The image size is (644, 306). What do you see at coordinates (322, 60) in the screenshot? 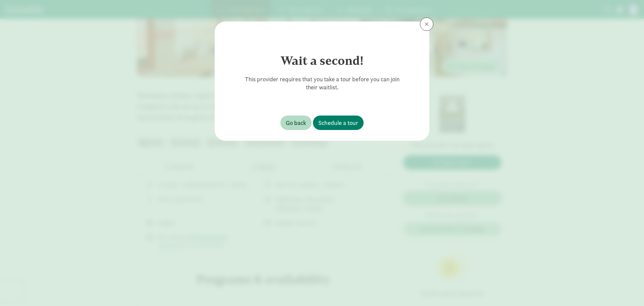
I see `h3: Wait a second!` at bounding box center [322, 60].